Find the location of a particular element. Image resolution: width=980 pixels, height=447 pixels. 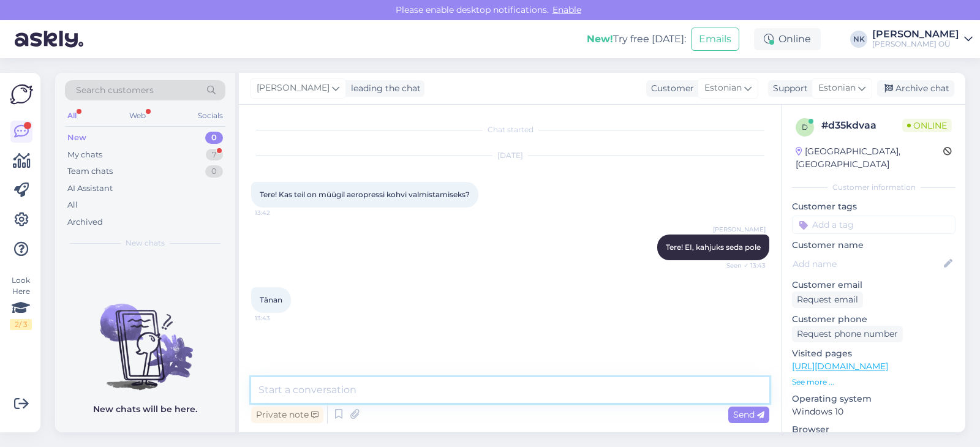

div: Request phone number is located at coordinates (847, 333).